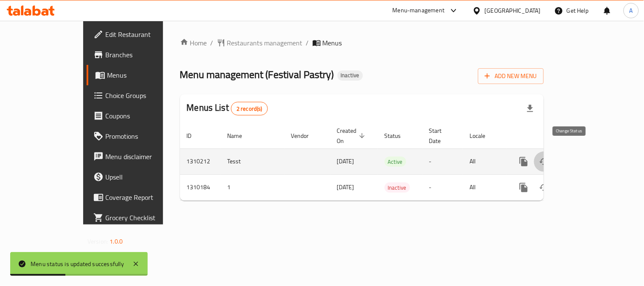 The height and width of the screenshot is (286, 644). I want to click on span: A, so click(631, 10).